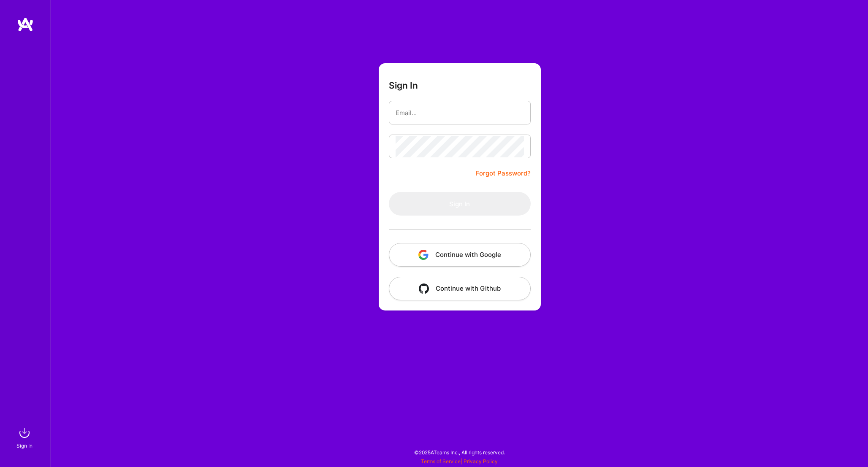 The width and height of the screenshot is (868, 467). What do you see at coordinates (460, 113) in the screenshot?
I see `input: Email...` at bounding box center [460, 113].